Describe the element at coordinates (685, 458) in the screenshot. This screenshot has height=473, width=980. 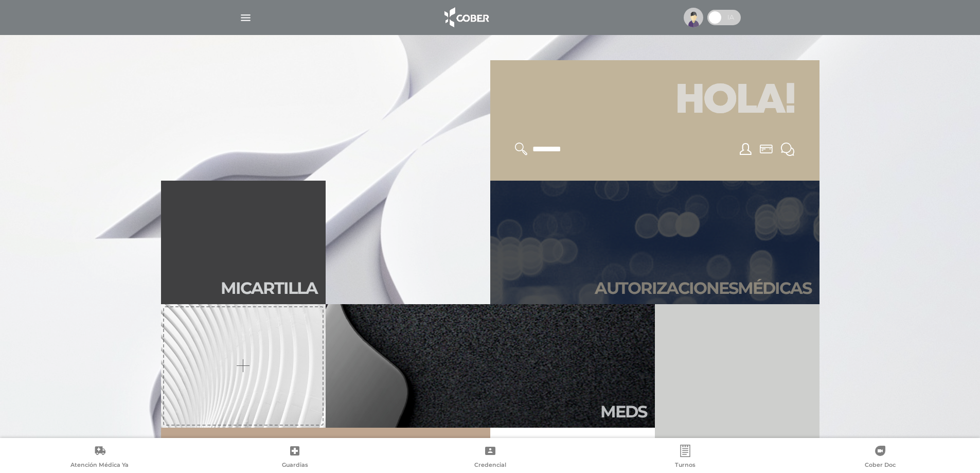
I see `a: Turnos` at that location.